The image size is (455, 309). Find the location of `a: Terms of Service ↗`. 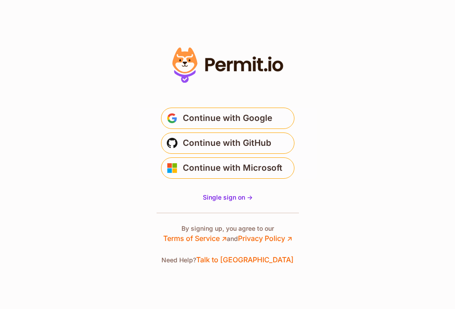

a: Terms of Service ↗ is located at coordinates (195, 238).